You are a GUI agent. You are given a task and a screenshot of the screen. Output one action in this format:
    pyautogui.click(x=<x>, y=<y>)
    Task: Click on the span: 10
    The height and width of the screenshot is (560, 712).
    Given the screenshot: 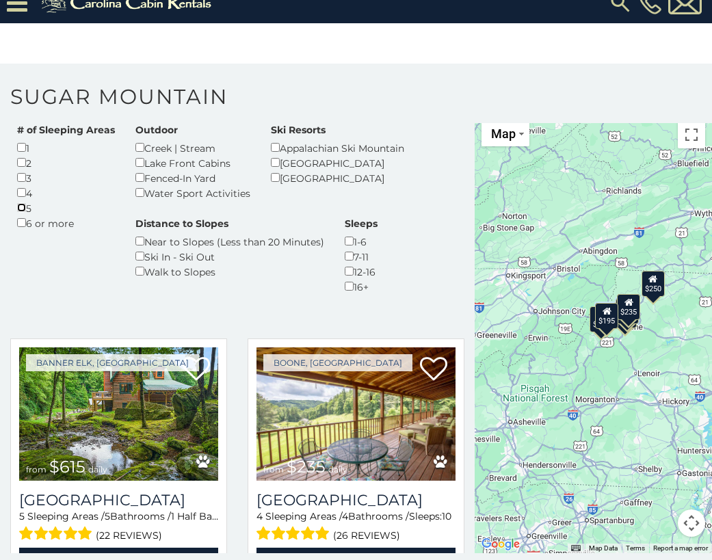 What is the action you would take?
    pyautogui.click(x=447, y=517)
    